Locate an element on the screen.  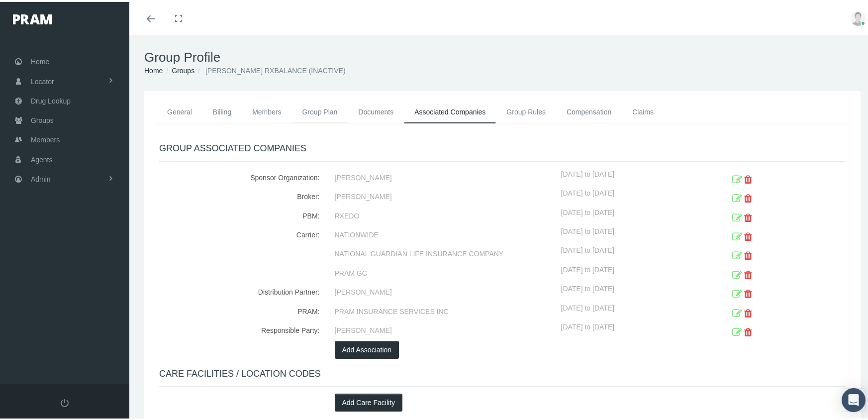
h1: Group Profile is located at coordinates (502, 56).